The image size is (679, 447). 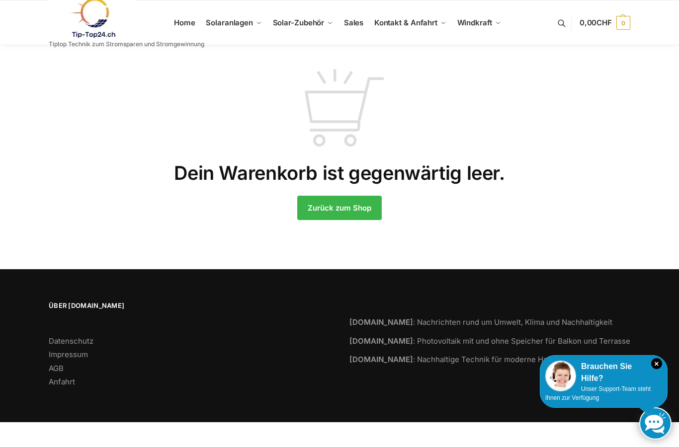 I want to click on a: Kontakt & Anfahrt, so click(x=410, y=23).